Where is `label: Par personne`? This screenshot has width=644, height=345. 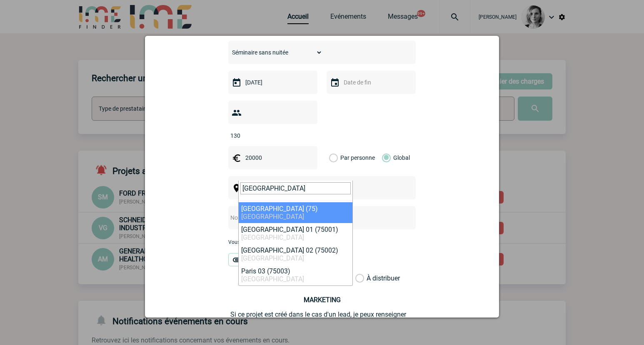 label: Par personne is located at coordinates (333, 158).